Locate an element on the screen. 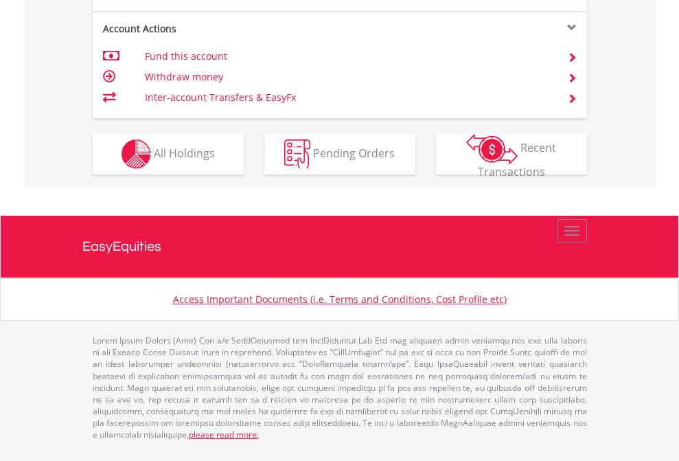 Image resolution: width=679 pixels, height=461 pixels. a: please read more: is located at coordinates (224, 434).